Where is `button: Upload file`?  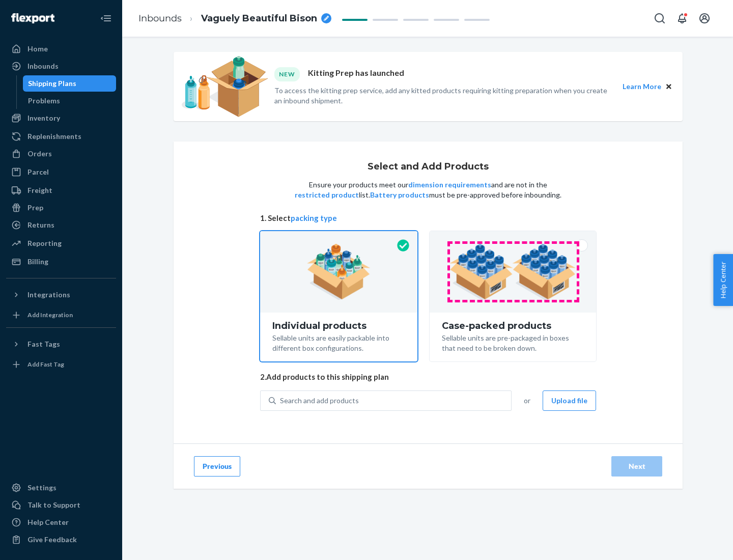 button: Upload file is located at coordinates (569, 401).